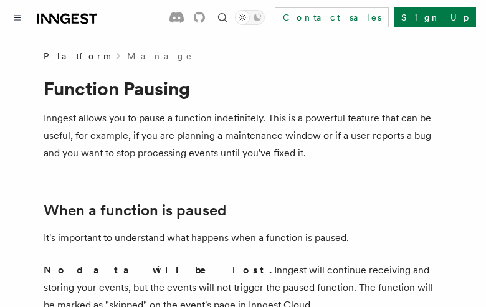 This screenshot has height=307, width=486. I want to click on span: Platform, so click(77, 56).